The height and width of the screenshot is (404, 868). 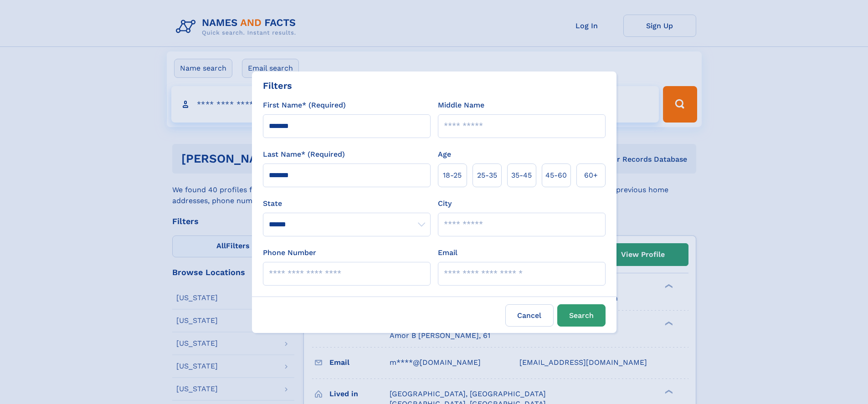 I want to click on label: Age, so click(x=444, y=154).